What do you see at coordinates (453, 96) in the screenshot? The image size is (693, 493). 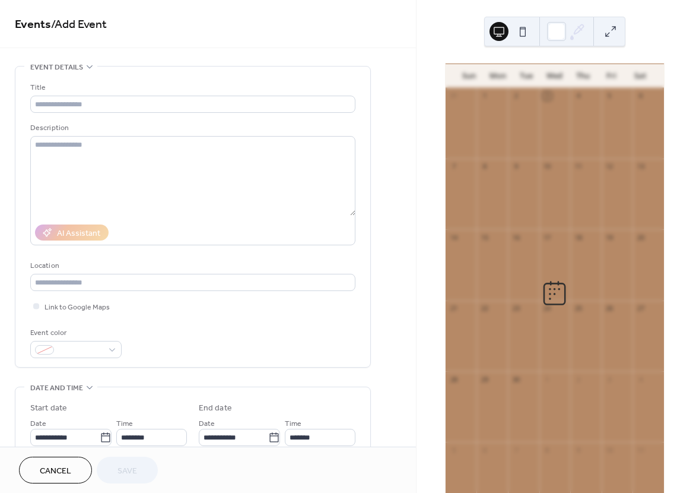 I see `div: 31` at bounding box center [453, 96].